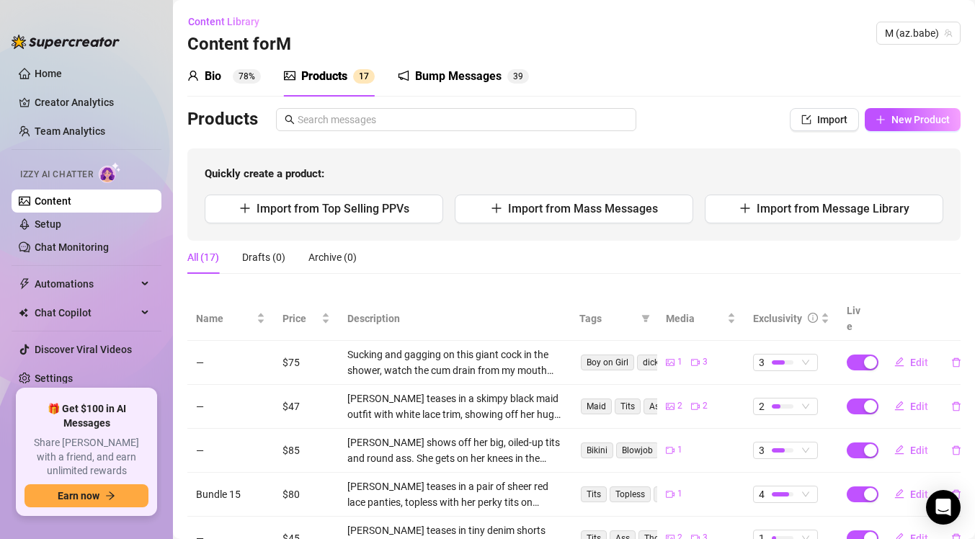  I want to click on strong: Quickly create a product:, so click(265, 174).